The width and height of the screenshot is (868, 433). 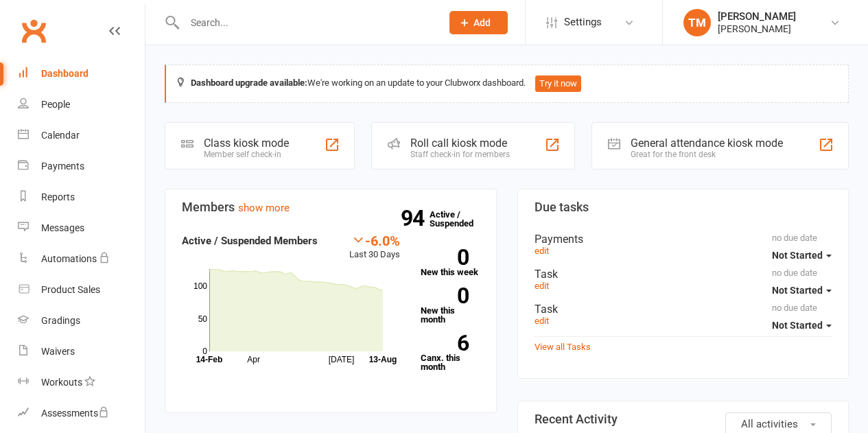 I want to click on a: View all Tasks, so click(x=562, y=347).